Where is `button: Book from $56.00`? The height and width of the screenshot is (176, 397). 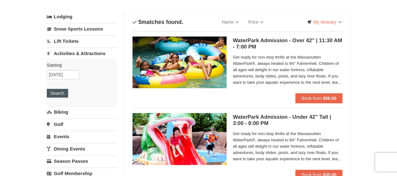
button: Book from $56.00 is located at coordinates (319, 98).